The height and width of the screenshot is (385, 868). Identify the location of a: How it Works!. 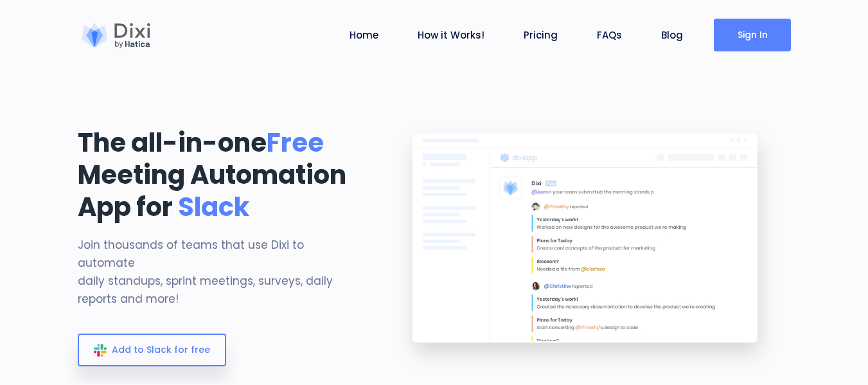
(451, 35).